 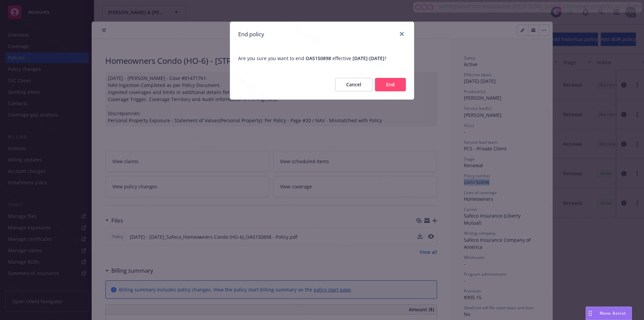 I want to click on span: Are you sure you want to end effective ?, so click(x=322, y=58).